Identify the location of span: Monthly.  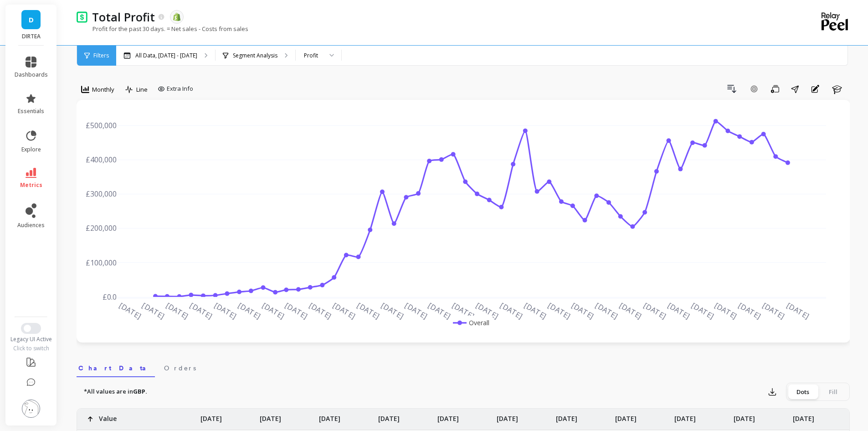
(103, 89).